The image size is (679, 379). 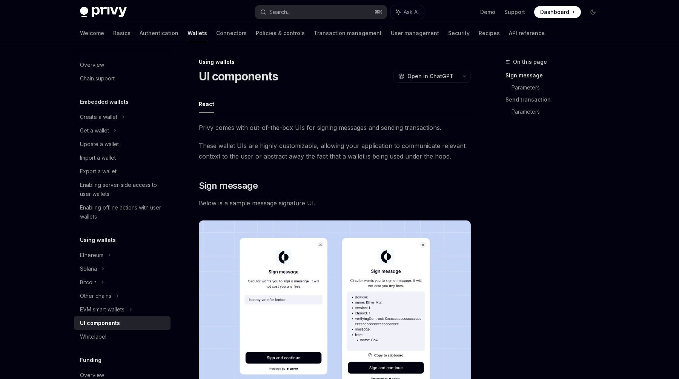 I want to click on div: Create a wallet, so click(x=99, y=117).